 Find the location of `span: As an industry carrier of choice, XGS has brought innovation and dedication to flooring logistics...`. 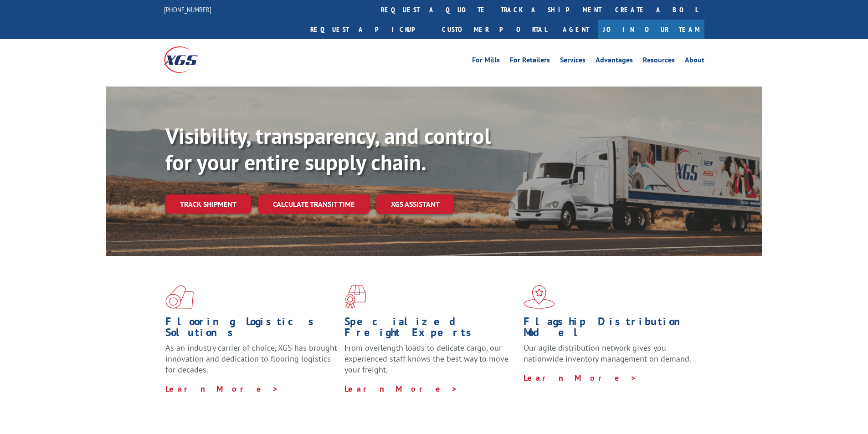

span: As an industry carrier of choice, XGS has brought innovation and dedication to flooring logistics... is located at coordinates (251, 358).